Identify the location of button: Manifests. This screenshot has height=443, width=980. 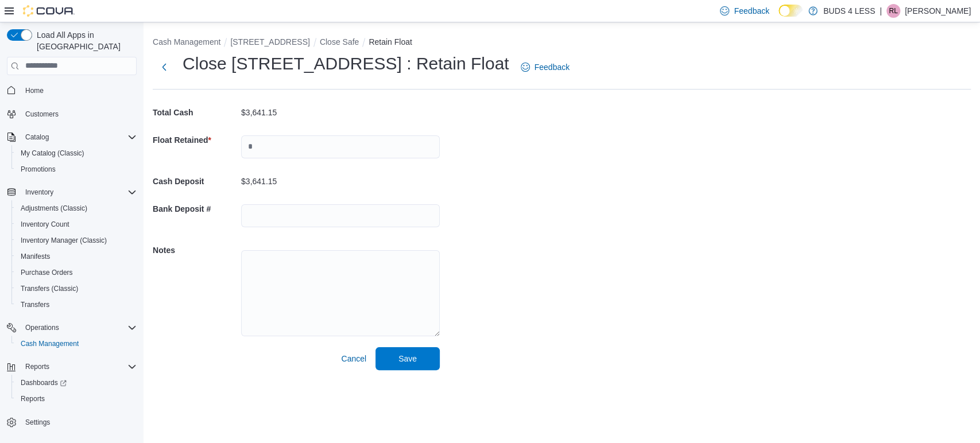
(76, 257).